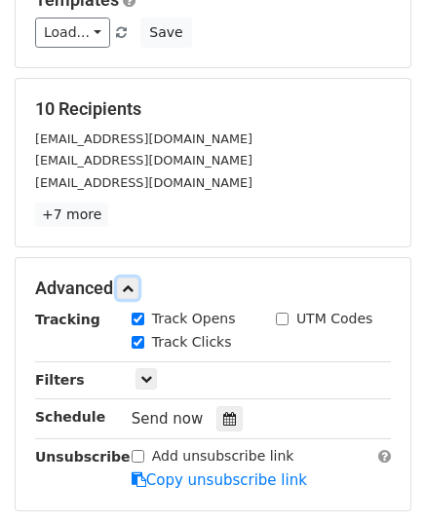  What do you see at coordinates (212, 288) in the screenshot?
I see `h5: Advanced` at bounding box center [212, 288].